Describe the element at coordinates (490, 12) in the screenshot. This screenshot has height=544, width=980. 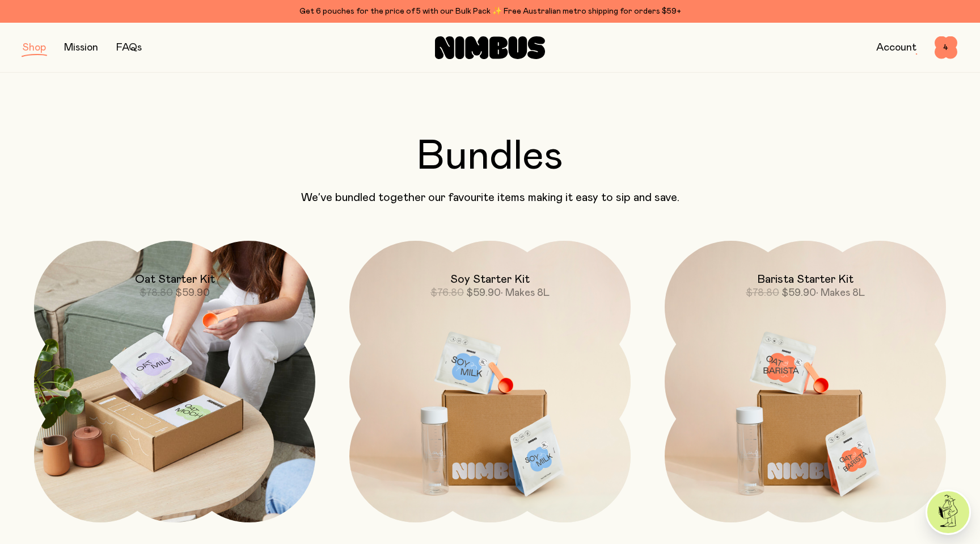
I see `div: Get 6 pouches for the price of 5 with our Bulk Pack ✨ Free Australian metro shipping for orders $59+` at that location.